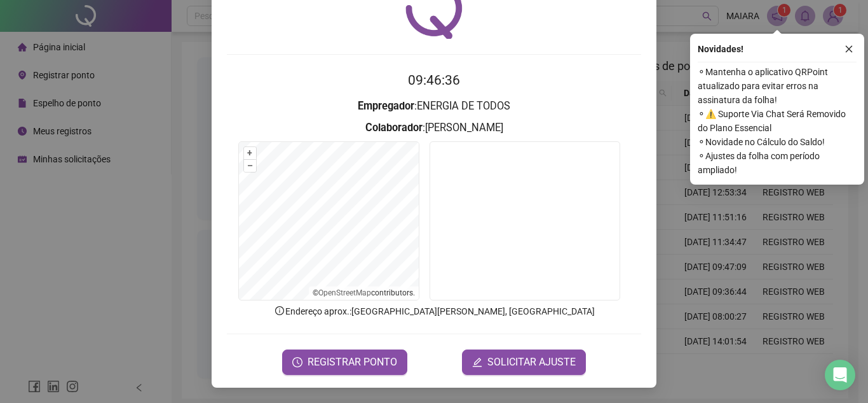 The width and height of the screenshot is (868, 403). What do you see at coordinates (524, 362) in the screenshot?
I see `button: editSOLICITAR AJUSTE` at bounding box center [524, 362].